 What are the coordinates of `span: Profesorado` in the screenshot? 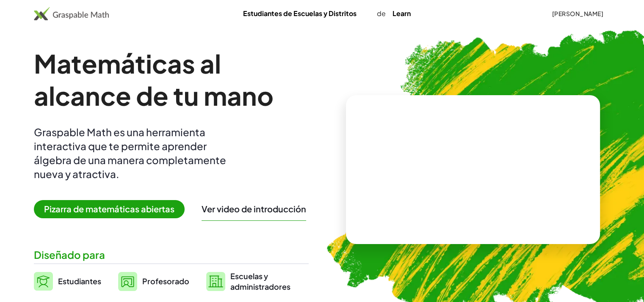 It's located at (166, 281).